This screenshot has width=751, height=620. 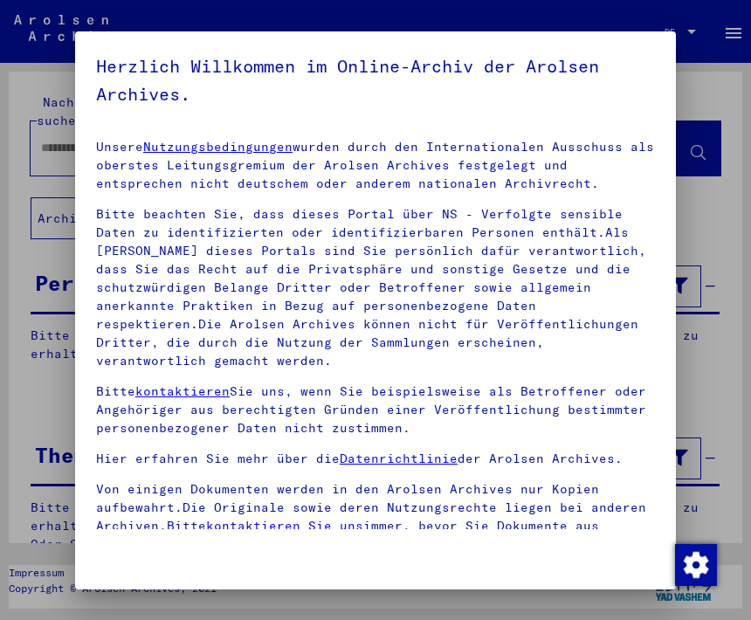 I want to click on div: Zustimmung ändern, so click(x=695, y=564).